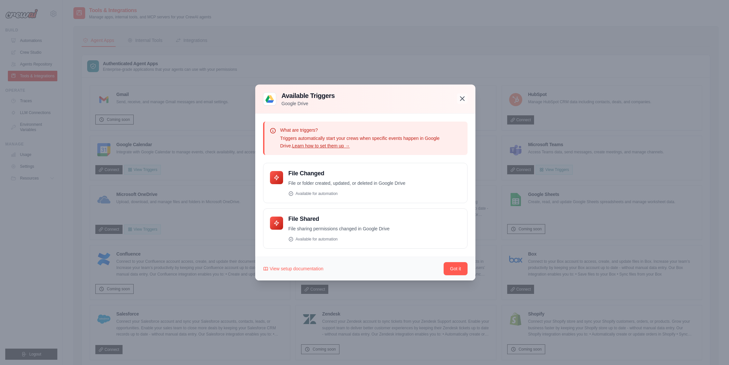 The width and height of the screenshot is (729, 365). I want to click on p: Triggers automatically start your crews when specific events happen in Google Drive., so click(371, 142).